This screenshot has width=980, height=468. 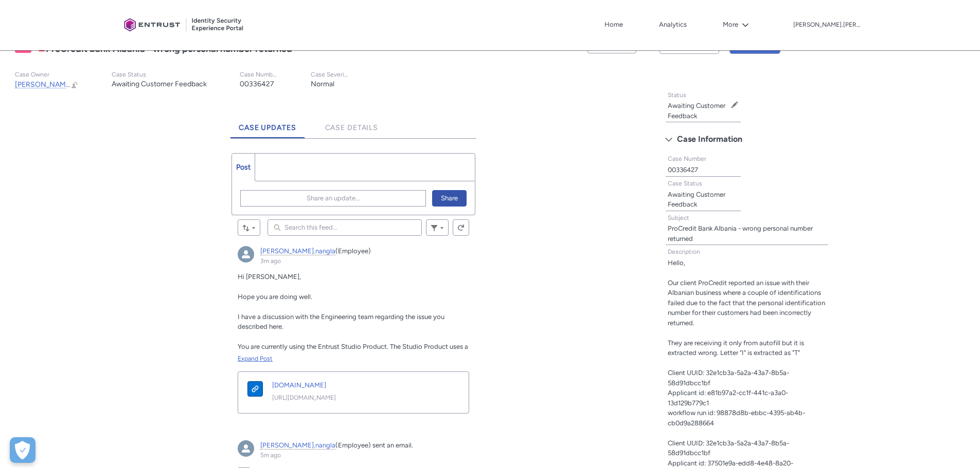 I want to click on span: Case Status, so click(x=684, y=183).